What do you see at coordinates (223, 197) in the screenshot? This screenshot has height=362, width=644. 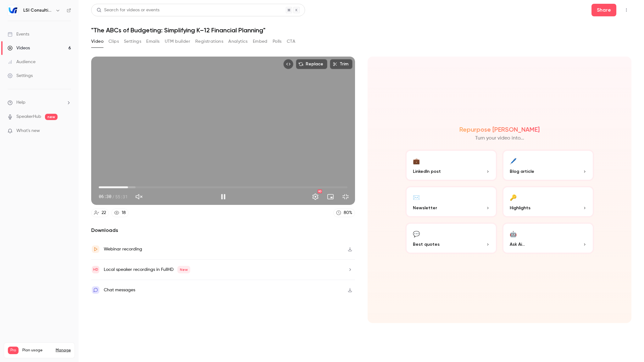 I see `div: Pause` at bounding box center [223, 197].